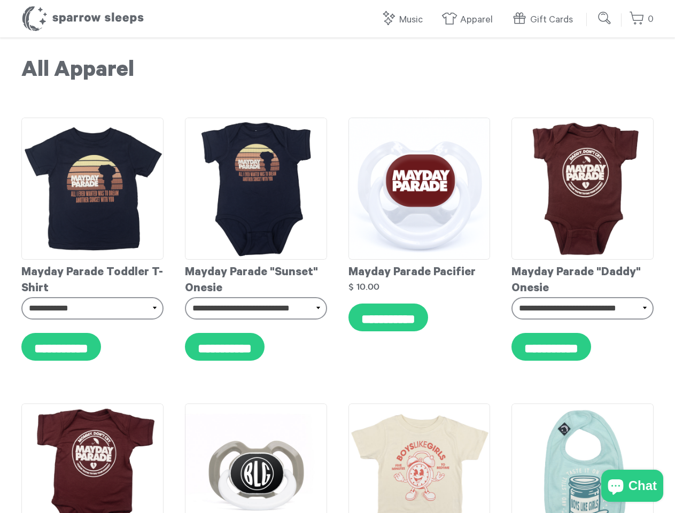 The height and width of the screenshot is (513, 675). Describe the element at coordinates (83, 19) in the screenshot. I see `h1: Sparrow Sleeps` at that location.